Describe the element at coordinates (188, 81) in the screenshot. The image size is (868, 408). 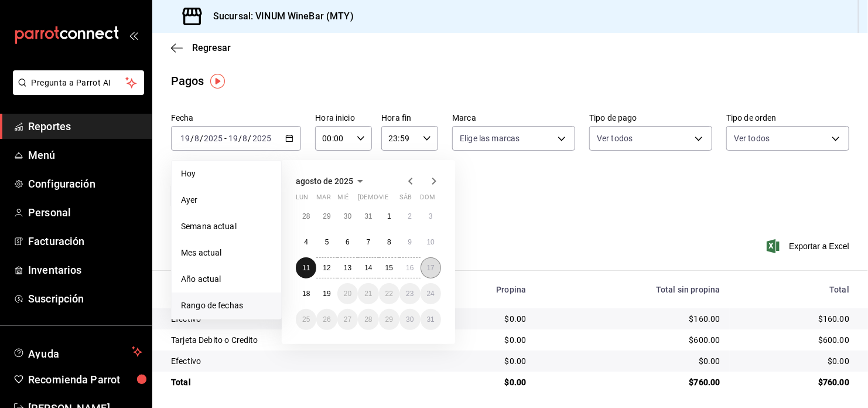
I see `div: Pagos` at that location.